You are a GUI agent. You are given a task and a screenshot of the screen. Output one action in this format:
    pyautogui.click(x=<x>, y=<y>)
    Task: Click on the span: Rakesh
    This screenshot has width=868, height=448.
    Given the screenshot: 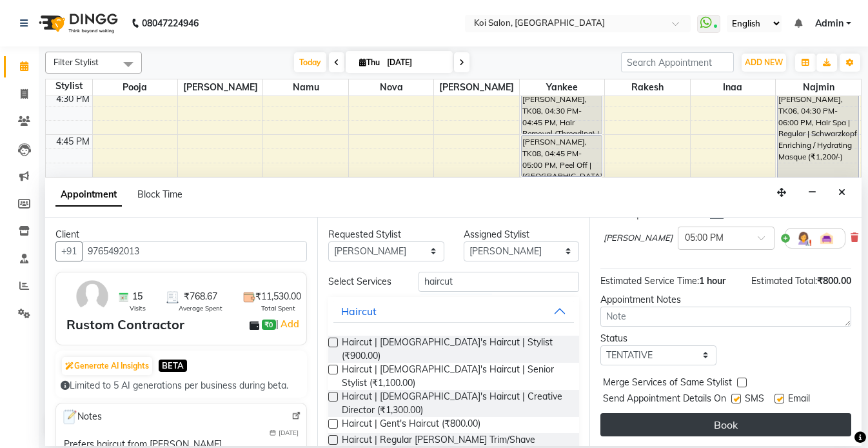 What is the action you would take?
    pyautogui.click(x=646, y=87)
    